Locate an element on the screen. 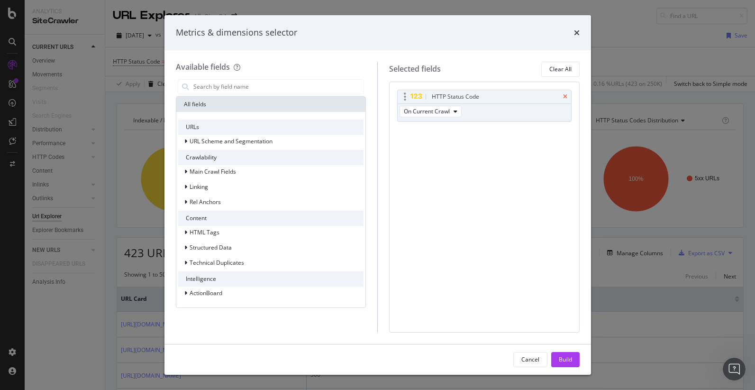 Image resolution: width=755 pixels, height=390 pixels. div: Metrics & dimensions selector is located at coordinates (237, 33).